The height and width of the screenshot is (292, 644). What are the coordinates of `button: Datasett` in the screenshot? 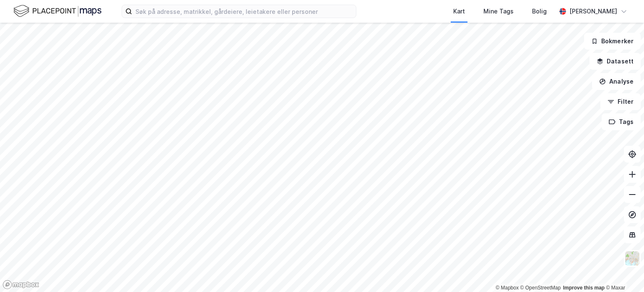 It's located at (615, 61).